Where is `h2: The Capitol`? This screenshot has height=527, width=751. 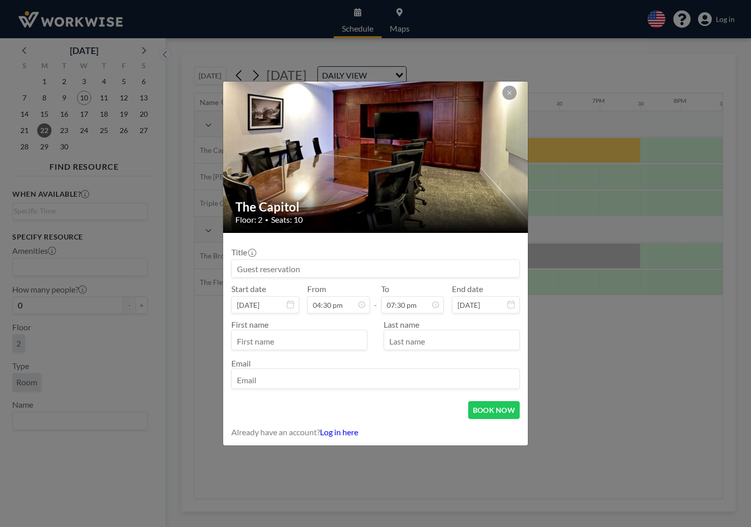 h2: The Capitol is located at coordinates (376, 207).